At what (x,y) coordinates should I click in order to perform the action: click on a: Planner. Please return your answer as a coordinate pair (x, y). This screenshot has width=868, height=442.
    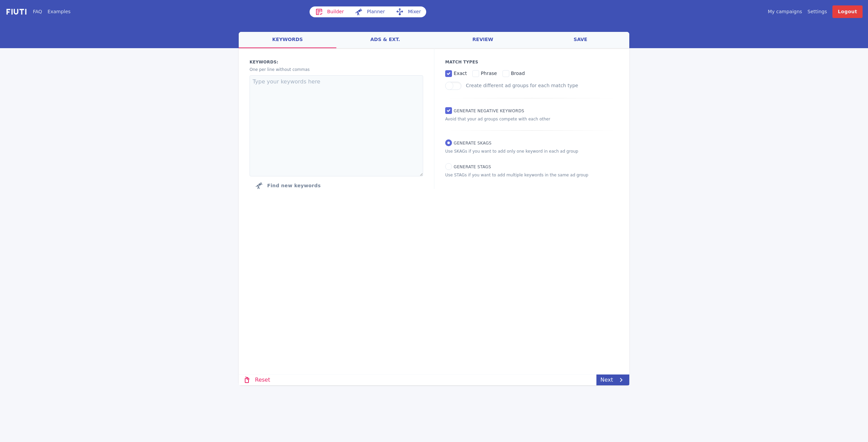
    Looking at the image, I should click on (369, 12).